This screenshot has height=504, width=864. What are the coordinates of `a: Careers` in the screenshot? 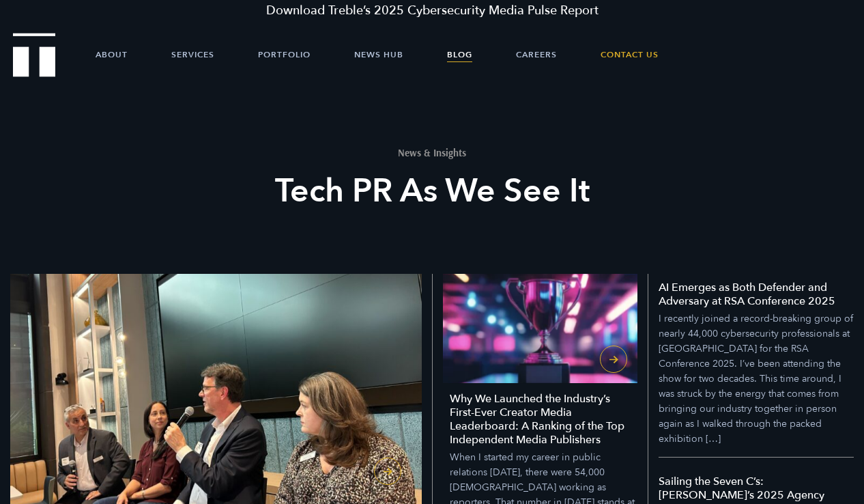 It's located at (536, 54).